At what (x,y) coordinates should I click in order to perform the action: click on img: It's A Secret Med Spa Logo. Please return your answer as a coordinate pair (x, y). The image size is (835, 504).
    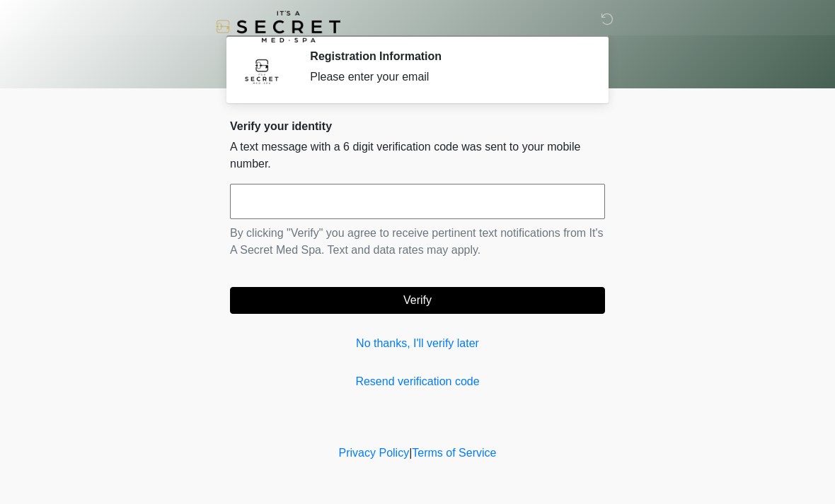
    Looking at the image, I should click on (278, 26).